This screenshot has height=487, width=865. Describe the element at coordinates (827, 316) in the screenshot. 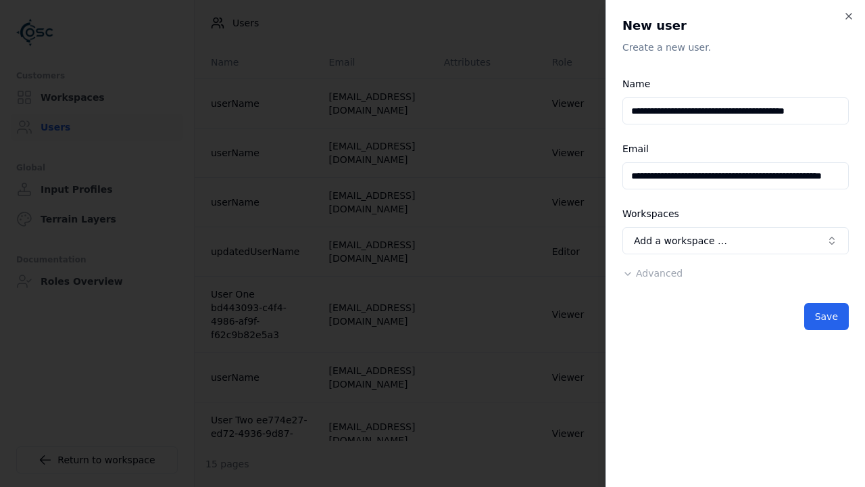

I see `button: Save` at that location.